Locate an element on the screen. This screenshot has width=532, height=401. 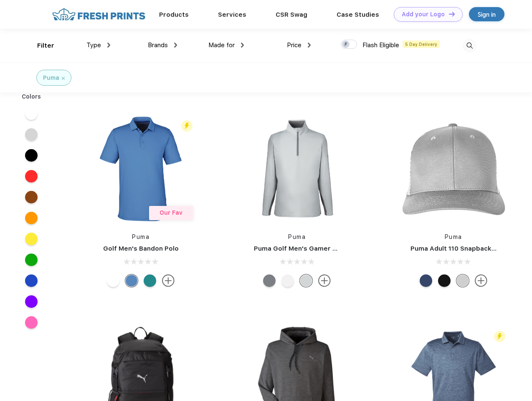
span: 5 Day Delivery is located at coordinates (421, 44).